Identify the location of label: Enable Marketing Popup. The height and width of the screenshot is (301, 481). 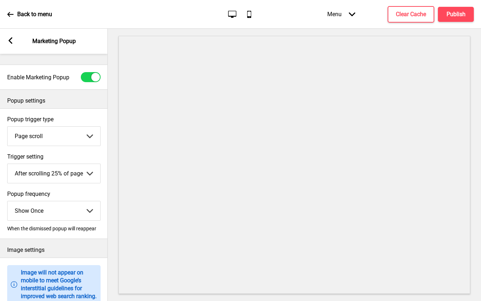
(38, 77).